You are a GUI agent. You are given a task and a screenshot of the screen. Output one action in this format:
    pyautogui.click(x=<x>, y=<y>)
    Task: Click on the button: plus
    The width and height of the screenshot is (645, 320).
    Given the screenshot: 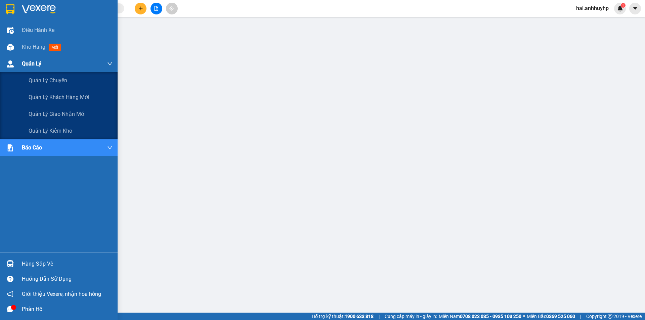 What is the action you would take?
    pyautogui.click(x=140, y=8)
    